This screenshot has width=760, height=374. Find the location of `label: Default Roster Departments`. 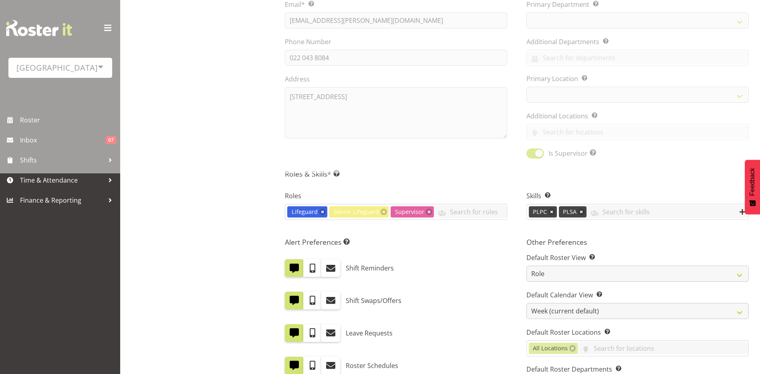

label: Default Roster Departments is located at coordinates (638, 369).